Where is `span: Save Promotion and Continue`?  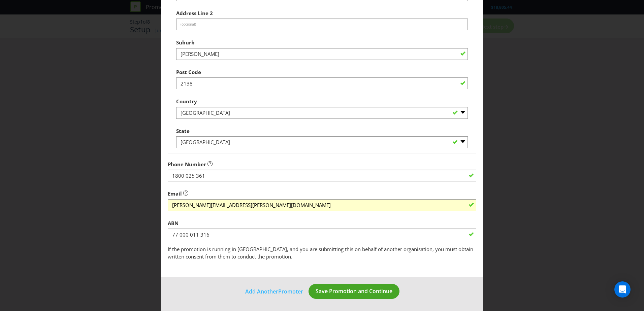
span: Save Promotion and Continue is located at coordinates (354, 291).